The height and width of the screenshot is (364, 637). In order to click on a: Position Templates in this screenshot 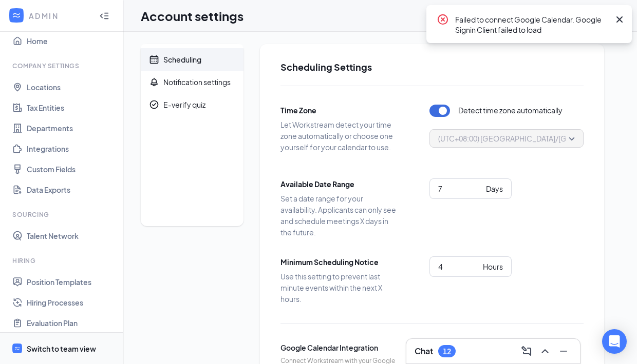, I will do `click(71, 282)`.